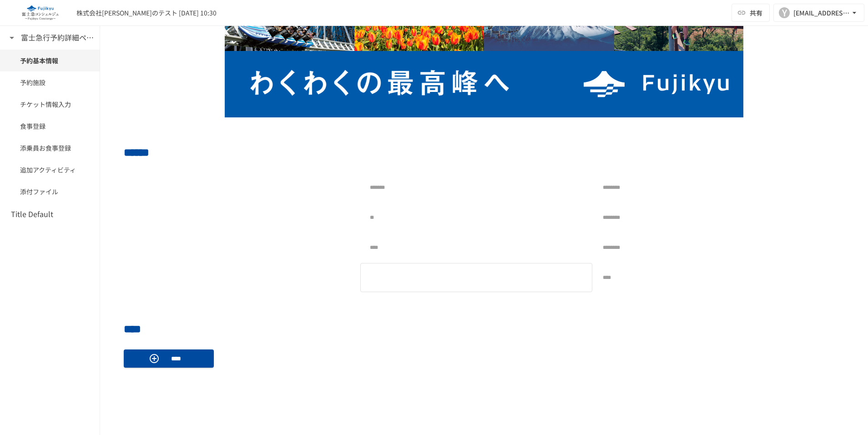 The image size is (868, 435). Describe the element at coordinates (32, 214) in the screenshot. I see `h6: Title Default` at that location.